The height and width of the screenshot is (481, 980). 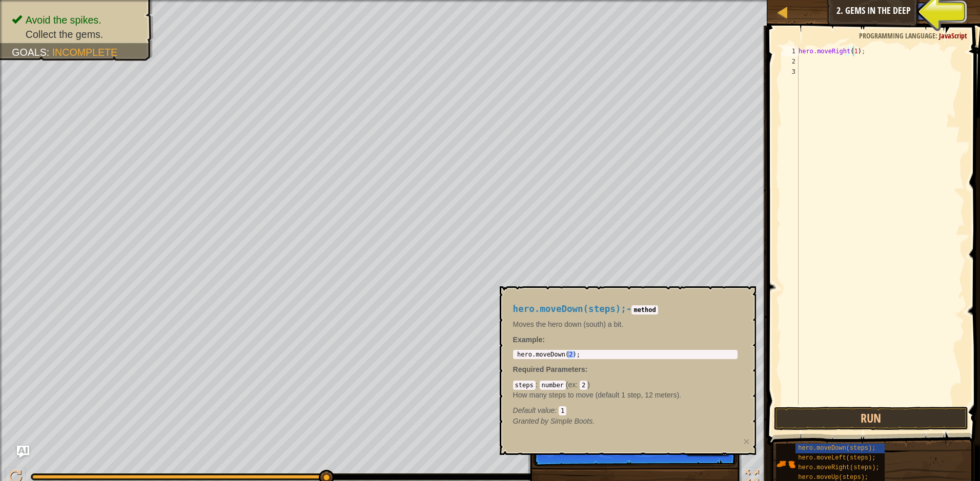 What do you see at coordinates (625, 395) in the screenshot?
I see `p: How many steps to move (default 1 step, 12 meters).` at bounding box center [625, 395].